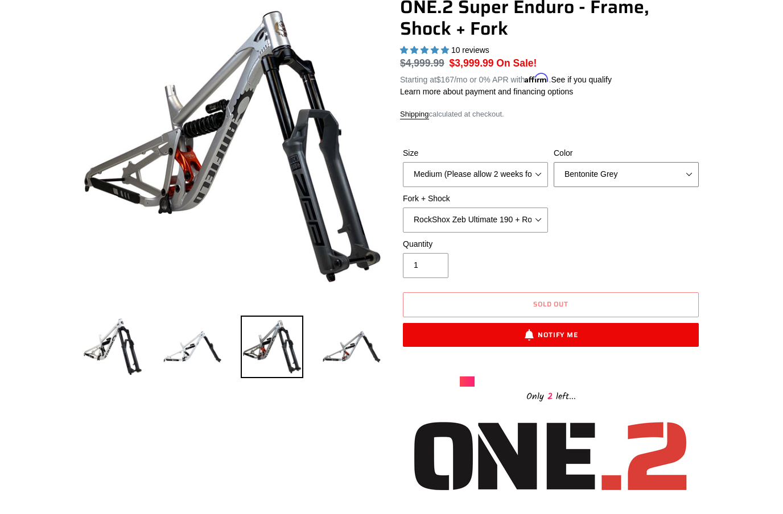 This screenshot has width=783, height=514. What do you see at coordinates (486, 92) in the screenshot?
I see `a: Learn more about payment and financing options` at bounding box center [486, 92].